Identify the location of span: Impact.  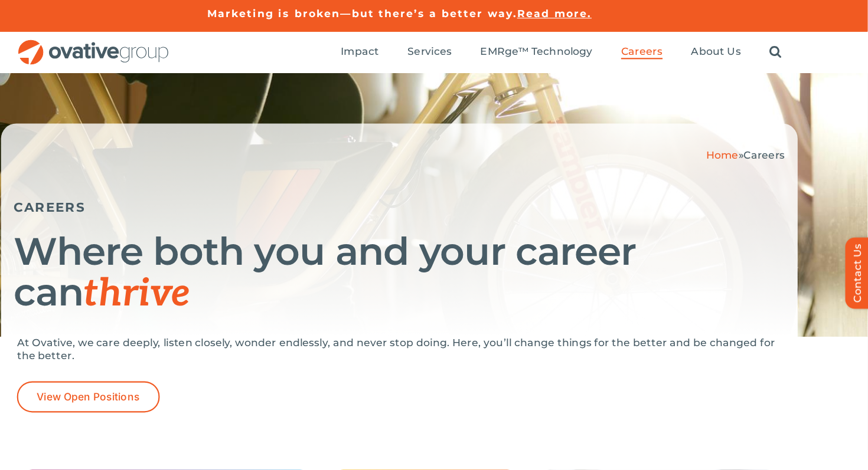
(397, 48).